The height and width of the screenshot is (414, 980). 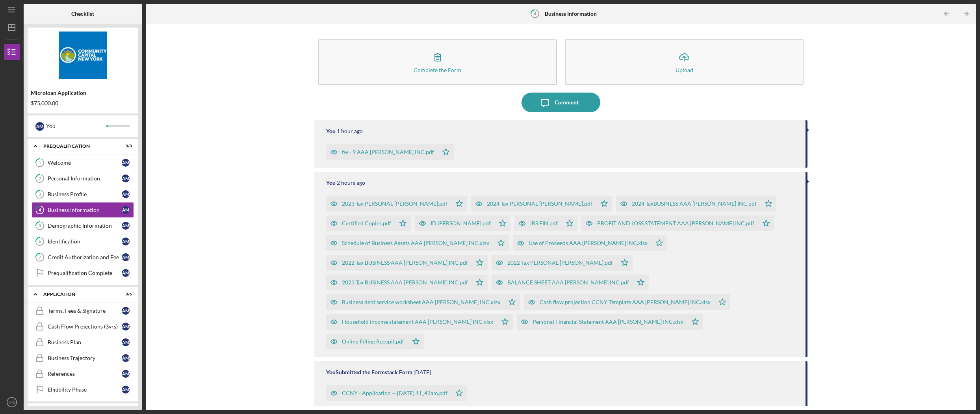 What do you see at coordinates (83, 93) in the screenshot?
I see `div: Microloan Application` at bounding box center [83, 93].